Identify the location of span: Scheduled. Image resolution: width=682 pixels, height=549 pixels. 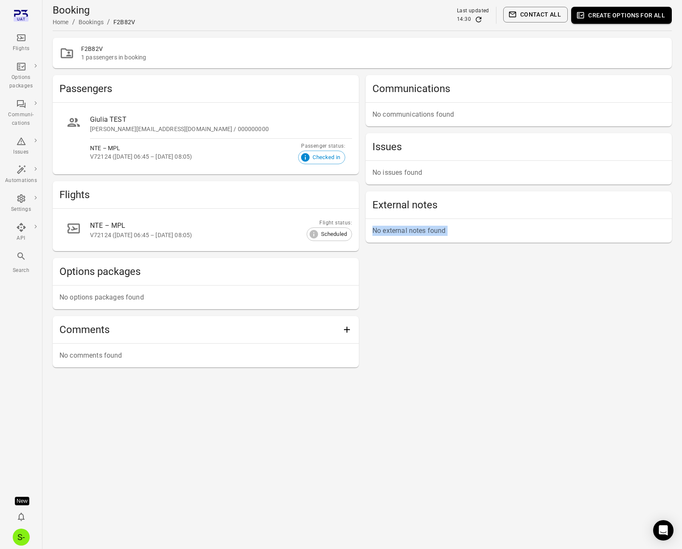
(334, 234).